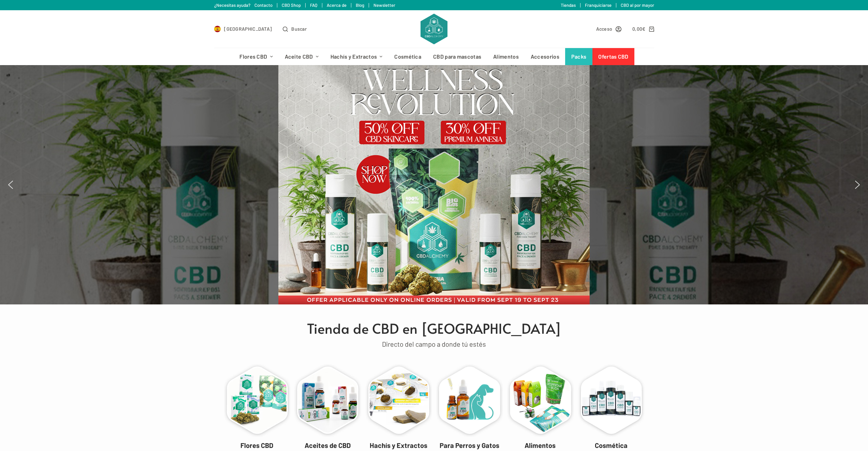 The height and width of the screenshot is (451, 868). What do you see at coordinates (294, 29) in the screenshot?
I see `button: Abrir formulario de búsqueda` at bounding box center [294, 29].